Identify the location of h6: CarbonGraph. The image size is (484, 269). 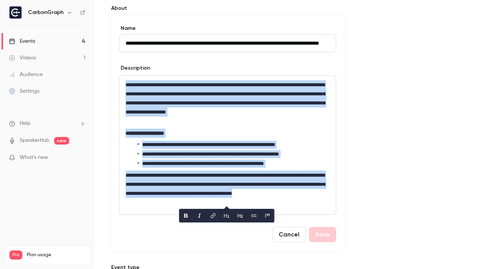
(46, 12).